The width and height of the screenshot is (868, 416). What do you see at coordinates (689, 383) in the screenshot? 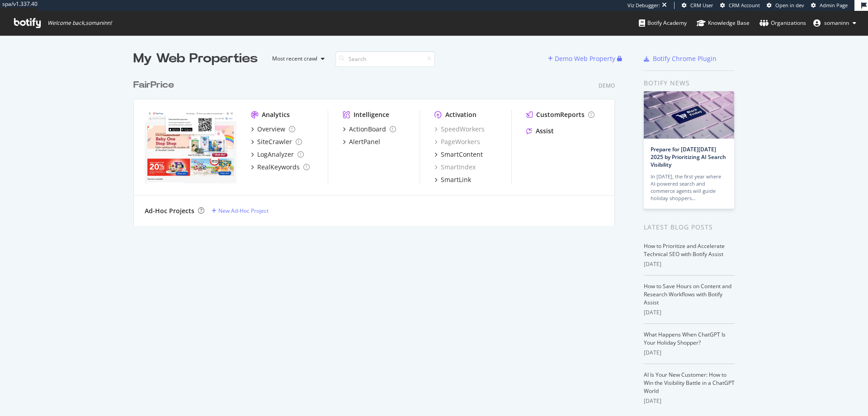
I see `a: AI Is Your New Customer: How to Win the Visibility Battle in a ChatGPT World` at bounding box center [689, 383].